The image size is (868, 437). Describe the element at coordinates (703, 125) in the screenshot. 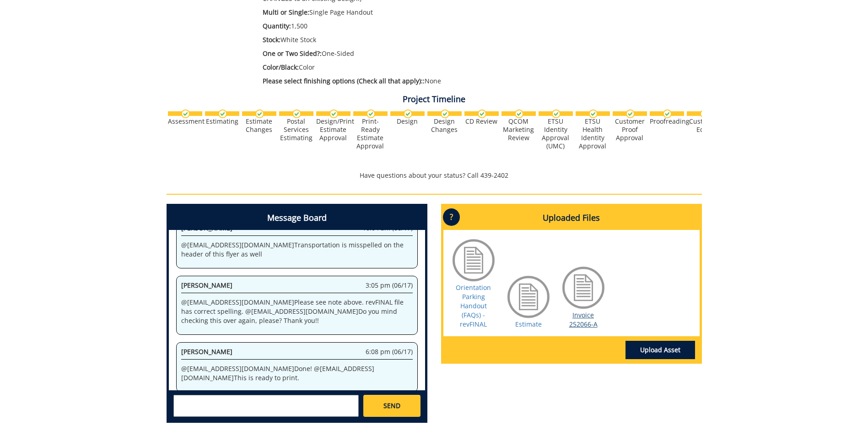

I see `div: Customer Edits` at that location.